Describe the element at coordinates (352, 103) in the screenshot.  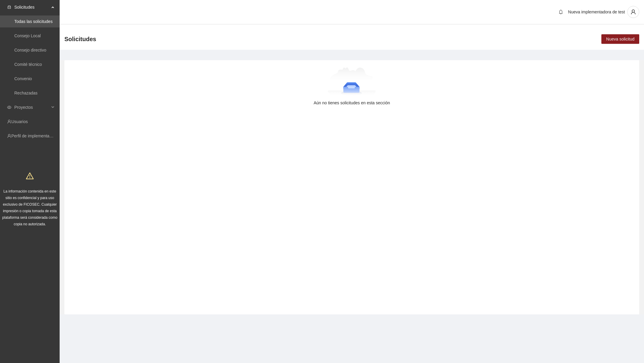
I see `div: Aún no tienes solicitudes en esta sección` at that location.